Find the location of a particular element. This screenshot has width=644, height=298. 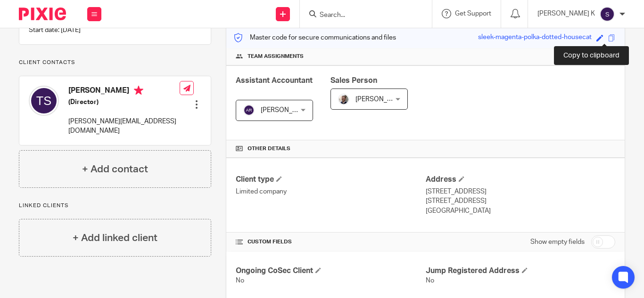

h4: + Add linked client is located at coordinates (115, 237).